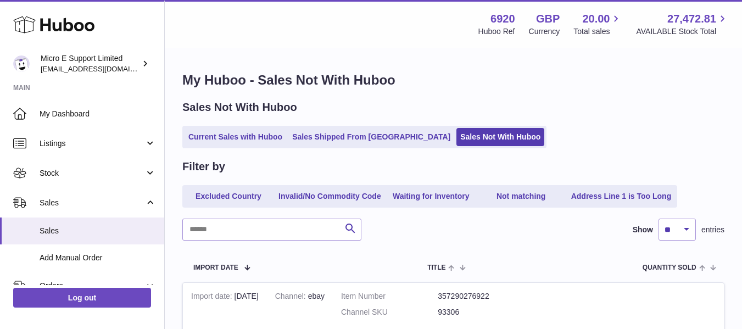  What do you see at coordinates (329, 196) in the screenshot?
I see `a: Invalid/No Commodity Code` at bounding box center [329, 196].